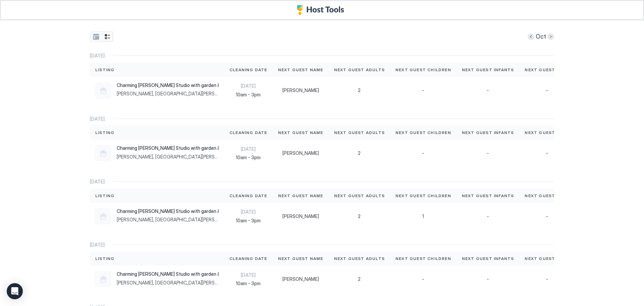 This screenshot has height=306, width=644. What do you see at coordinates (541, 37) in the screenshot?
I see `span: Oct` at bounding box center [541, 37].